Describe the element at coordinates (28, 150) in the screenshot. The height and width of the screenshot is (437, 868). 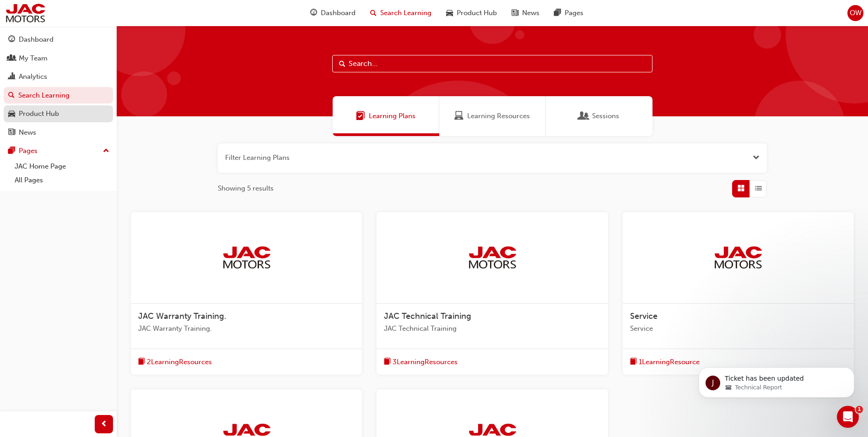
I see `div: Pages` at that location.